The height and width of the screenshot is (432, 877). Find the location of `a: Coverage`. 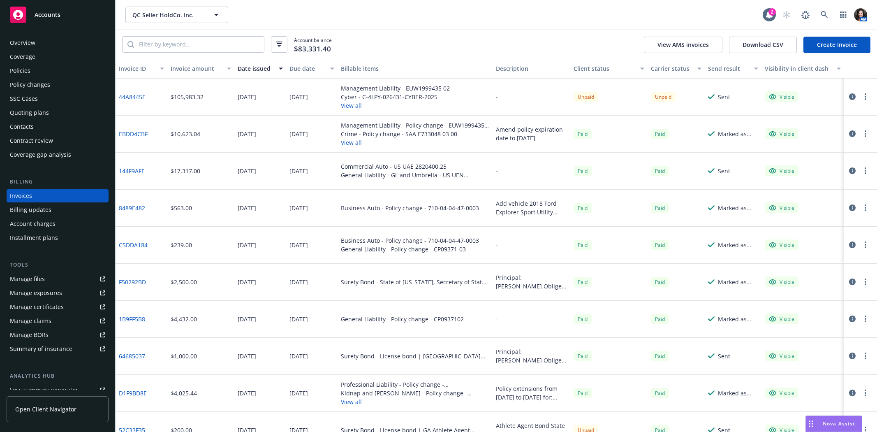

a: Coverage is located at coordinates (58, 57).